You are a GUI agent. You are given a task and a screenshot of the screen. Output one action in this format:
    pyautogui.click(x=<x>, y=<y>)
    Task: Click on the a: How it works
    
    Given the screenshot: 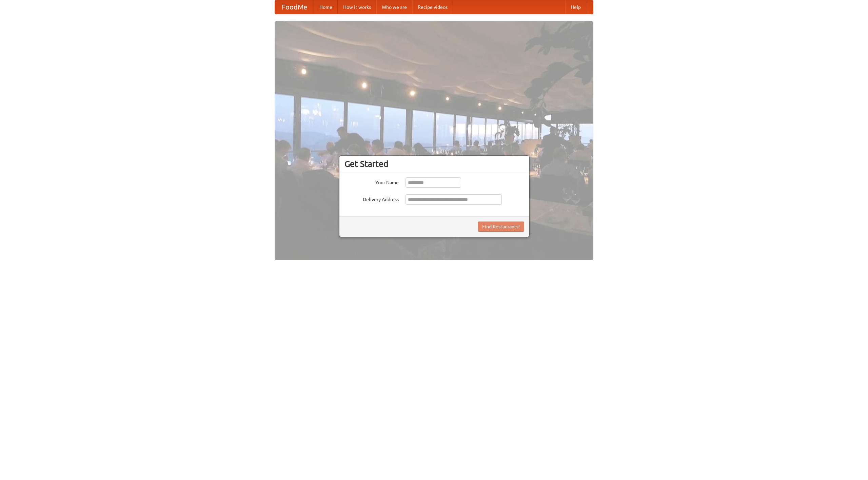 What is the action you would take?
    pyautogui.click(x=357, y=7)
    